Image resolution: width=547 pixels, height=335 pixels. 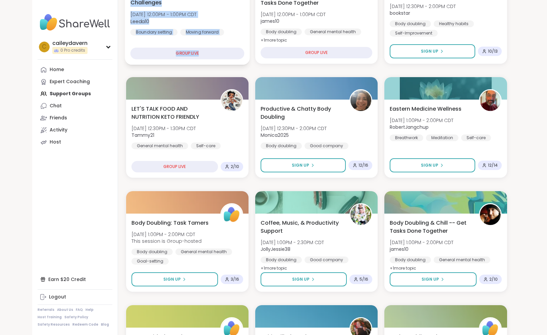 What do you see at coordinates (150, 261) in the screenshot?
I see `div: Goal-setting` at bounding box center [150, 261].